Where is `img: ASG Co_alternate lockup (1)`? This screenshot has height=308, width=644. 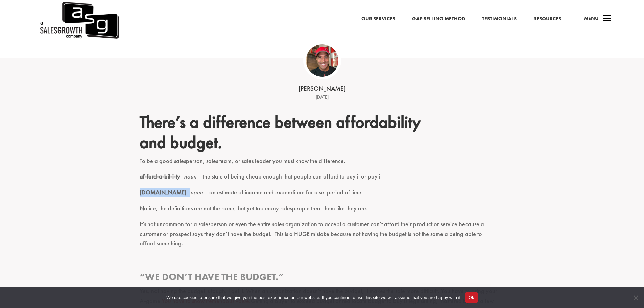 img: ASG Co_alternate lockup (1) is located at coordinates (322, 60).